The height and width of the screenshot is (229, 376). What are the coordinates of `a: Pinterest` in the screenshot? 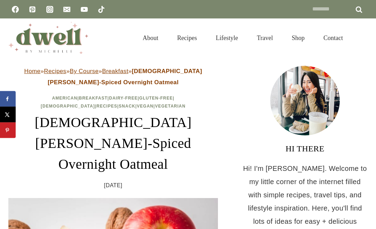 It's located at (32, 9).